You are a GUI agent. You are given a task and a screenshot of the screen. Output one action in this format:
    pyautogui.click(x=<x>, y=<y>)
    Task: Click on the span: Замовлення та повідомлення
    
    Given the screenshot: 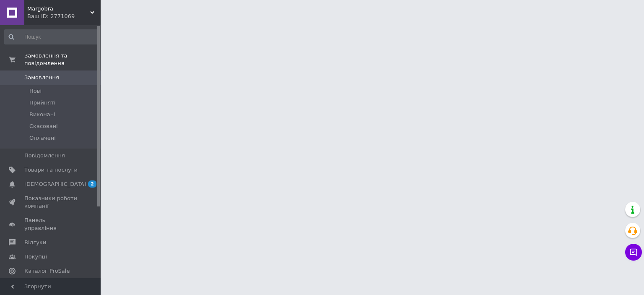 What is the action you would take?
    pyautogui.click(x=63, y=59)
    